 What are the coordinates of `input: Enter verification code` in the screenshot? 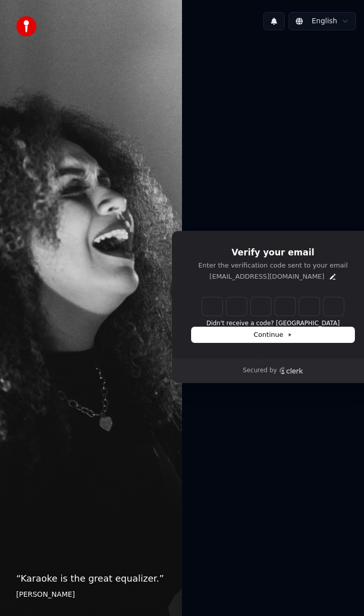 It's located at (273, 306).